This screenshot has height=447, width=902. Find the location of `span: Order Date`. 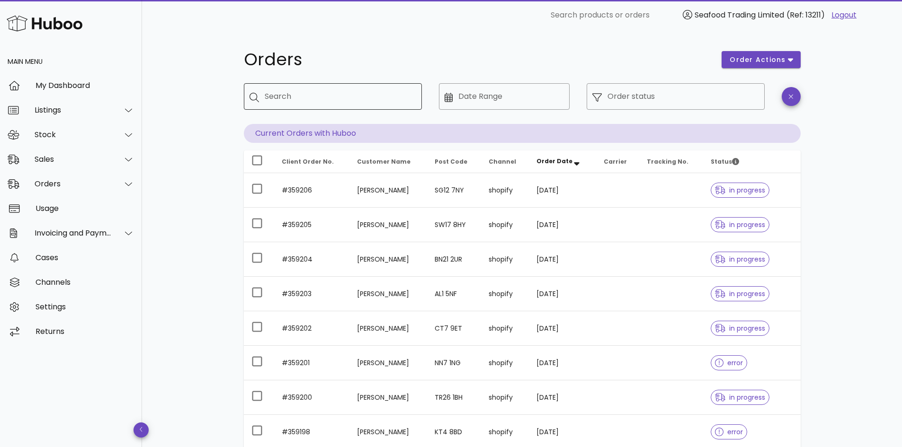

span: Order Date is located at coordinates (554, 161).